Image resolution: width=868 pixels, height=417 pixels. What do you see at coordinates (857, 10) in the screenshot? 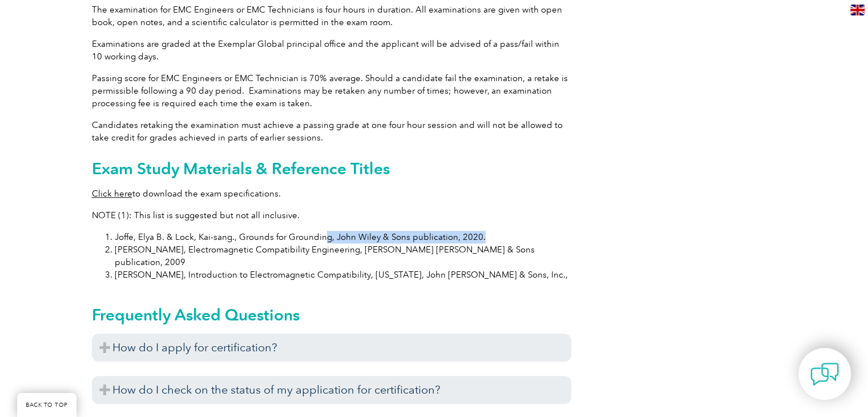
I see `img: en` at bounding box center [857, 10].